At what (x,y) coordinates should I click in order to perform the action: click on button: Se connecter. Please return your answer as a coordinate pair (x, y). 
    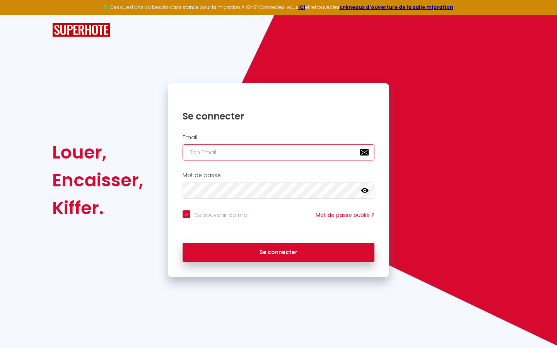
    Looking at the image, I should click on (278, 252).